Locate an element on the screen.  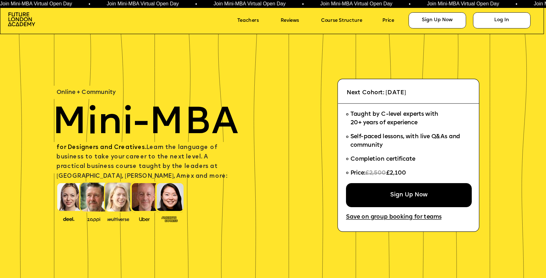
img: image-93eab660-639c-4de6-957c-4ae039a0235a.png is located at coordinates (170, 218).